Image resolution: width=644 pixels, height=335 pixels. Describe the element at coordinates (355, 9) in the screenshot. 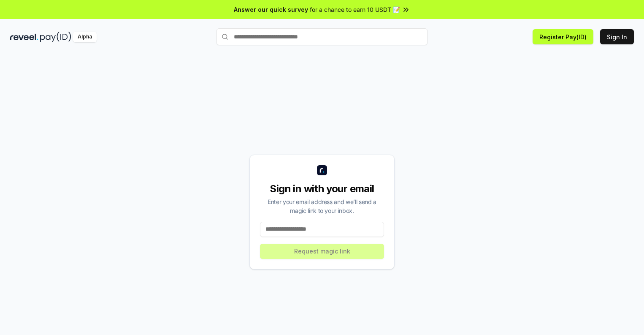

I see `span: for a chance to earn 10 USDT 📝` at that location.